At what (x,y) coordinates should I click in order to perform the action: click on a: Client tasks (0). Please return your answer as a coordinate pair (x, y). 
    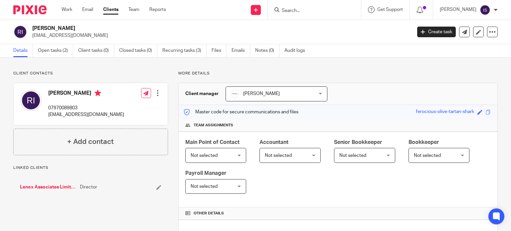
    Looking at the image, I should click on (96, 51).